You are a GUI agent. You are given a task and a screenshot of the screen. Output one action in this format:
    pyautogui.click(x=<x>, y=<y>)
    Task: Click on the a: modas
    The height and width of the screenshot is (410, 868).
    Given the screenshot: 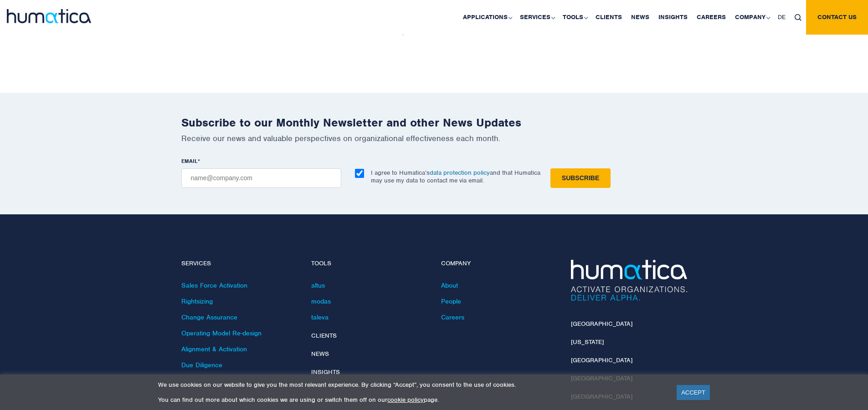 What is the action you would take?
    pyautogui.click(x=321, y=302)
    